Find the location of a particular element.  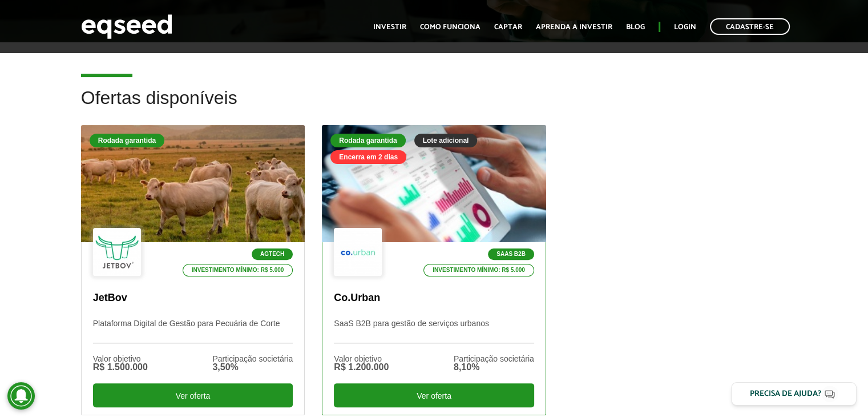

p: JetBov is located at coordinates (193, 298).